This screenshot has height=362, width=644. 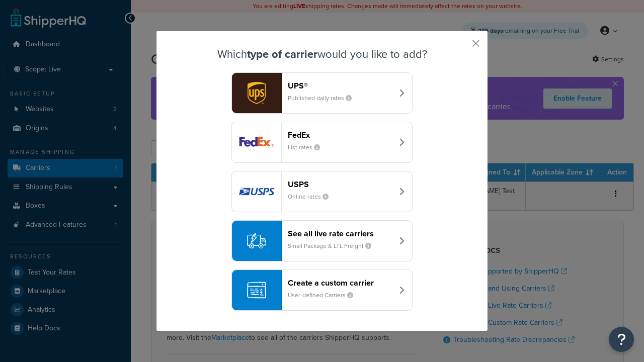 I want to click on header: Create a custom carrier, so click(x=340, y=283).